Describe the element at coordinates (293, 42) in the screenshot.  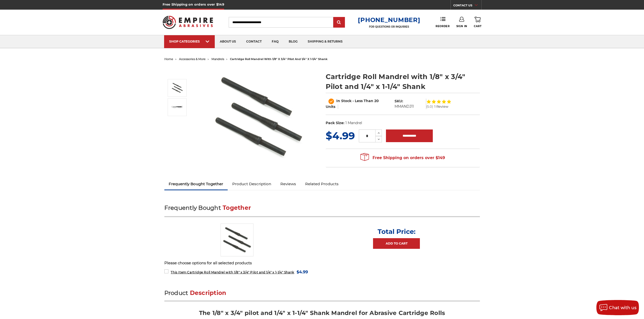
I see `a: blog` at that location.